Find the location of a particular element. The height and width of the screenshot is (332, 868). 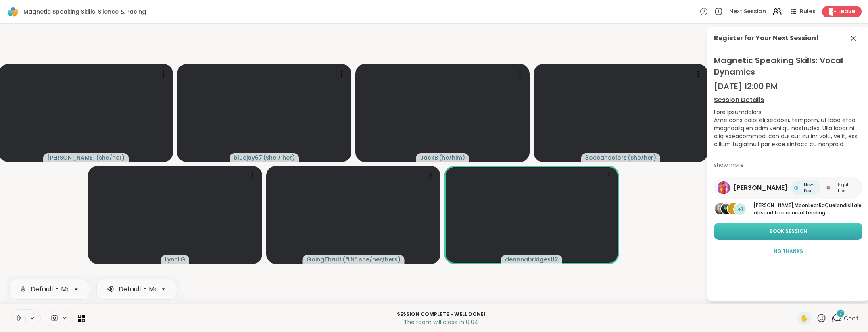

span: isitalexitis is located at coordinates (808, 209).